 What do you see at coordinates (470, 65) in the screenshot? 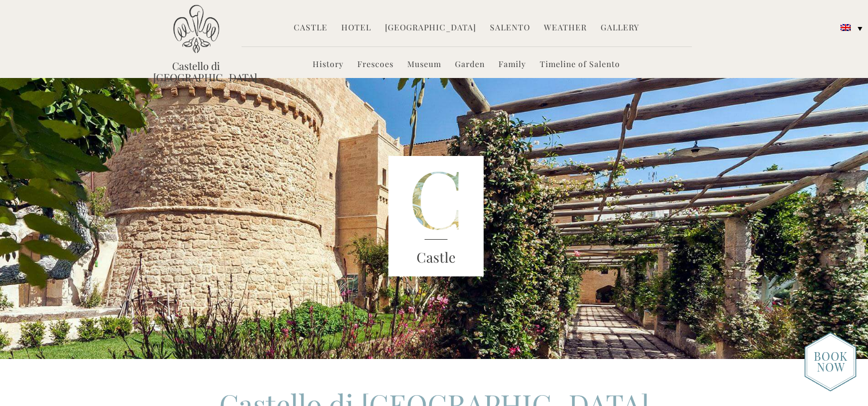
I see `a: Garden` at bounding box center [470, 65].